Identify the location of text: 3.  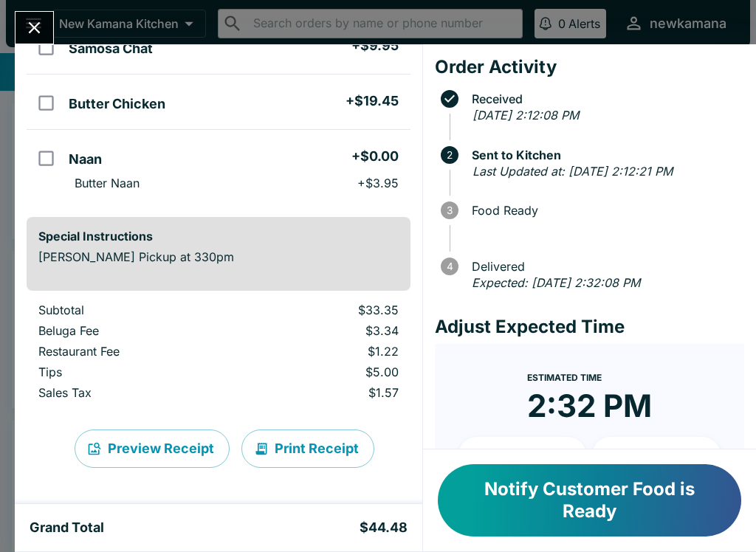
(449, 210).